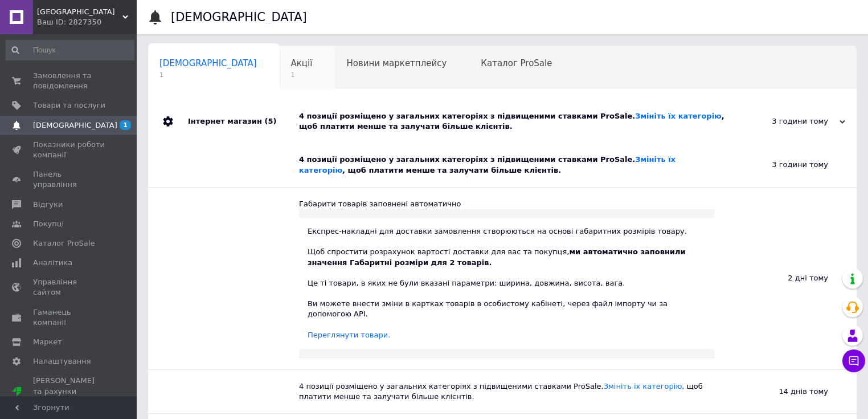 The image size is (868, 419). What do you see at coordinates (48, 205) in the screenshot?
I see `span: Відгуки` at bounding box center [48, 205].